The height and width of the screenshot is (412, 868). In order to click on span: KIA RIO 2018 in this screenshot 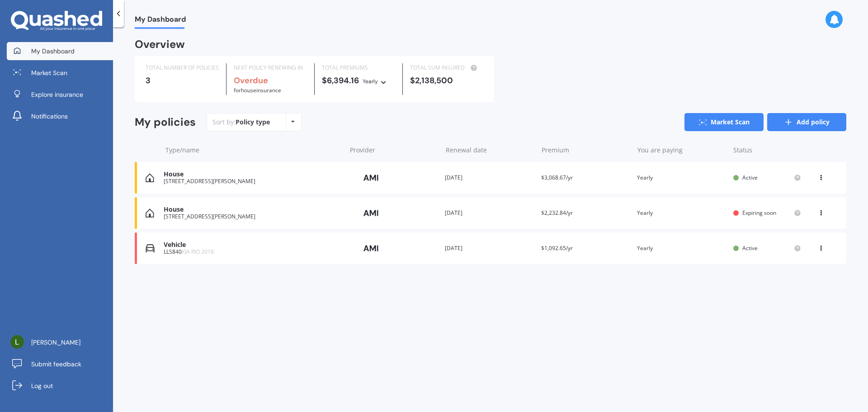, I will do `click(198, 251)`.